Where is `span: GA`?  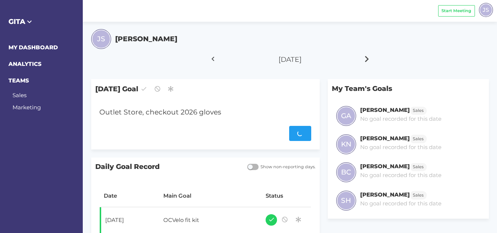
span: GA is located at coordinates (346, 116).